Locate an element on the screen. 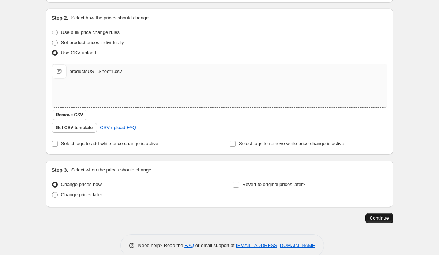  span: Change prices later is located at coordinates (81, 195).